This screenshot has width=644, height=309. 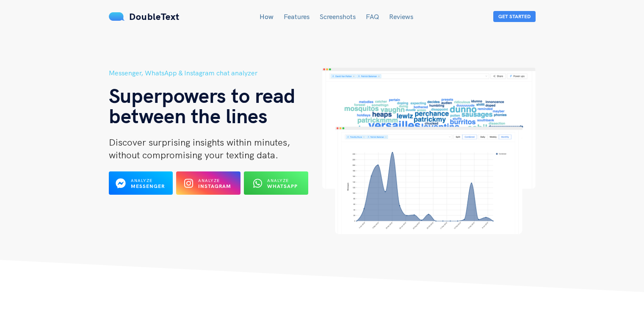 What do you see at coordinates (215, 186) in the screenshot?
I see `b: Instagram` at bounding box center [215, 186].